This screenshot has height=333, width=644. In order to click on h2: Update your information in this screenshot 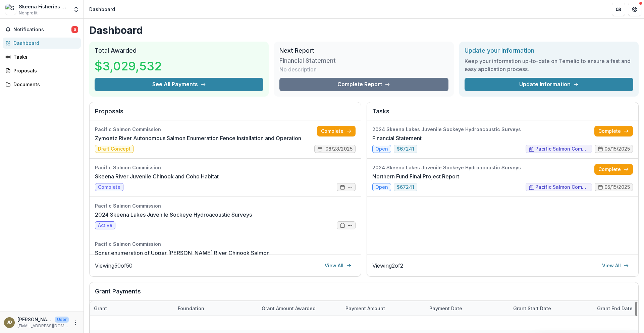, I will do `click(548, 51)`.